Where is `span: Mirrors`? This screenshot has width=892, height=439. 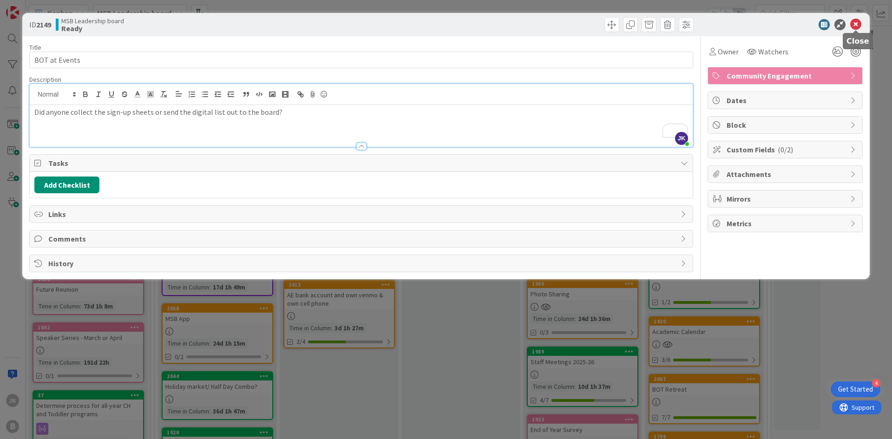 span: Mirrors is located at coordinates (786, 199).